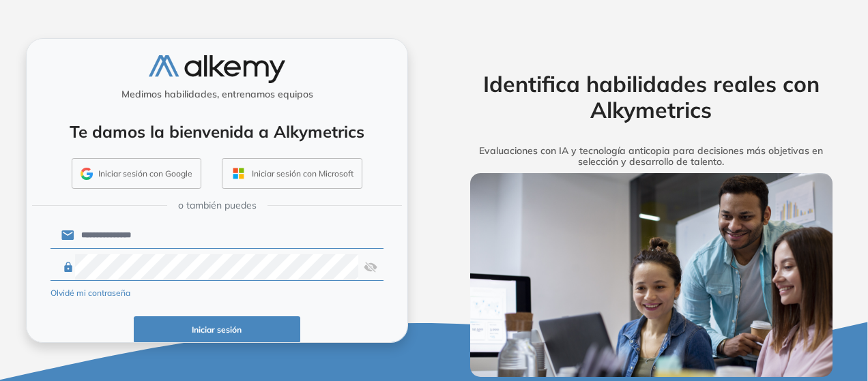  I want to click on img: img-more-info, so click(651, 275).